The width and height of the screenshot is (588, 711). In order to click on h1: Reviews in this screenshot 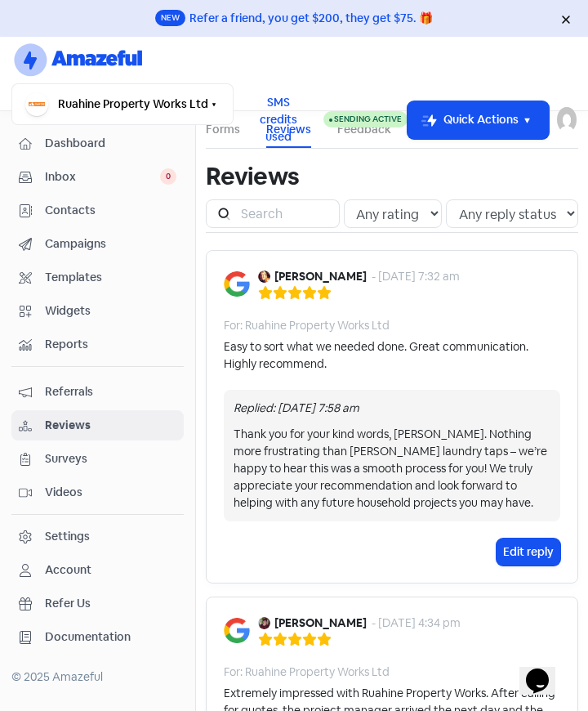, I will do `click(252, 177)`.